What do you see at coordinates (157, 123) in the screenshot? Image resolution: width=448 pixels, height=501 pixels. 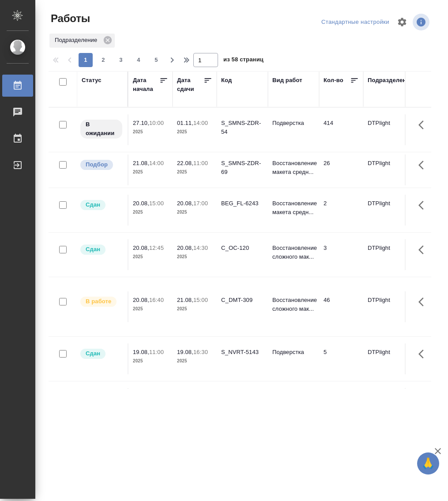 I see `p: 10:00` at bounding box center [157, 123].